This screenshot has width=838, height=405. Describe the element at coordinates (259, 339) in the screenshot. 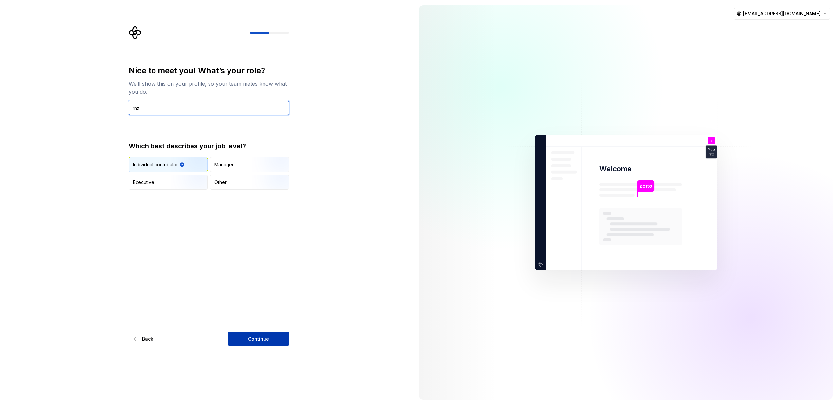

I see `button: Continue` at that location.